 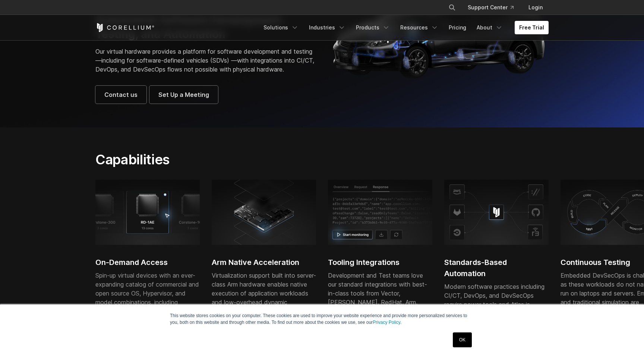 What do you see at coordinates (147, 212) in the screenshot?
I see `img: RD-1AE; 13 cores` at bounding box center [147, 212].